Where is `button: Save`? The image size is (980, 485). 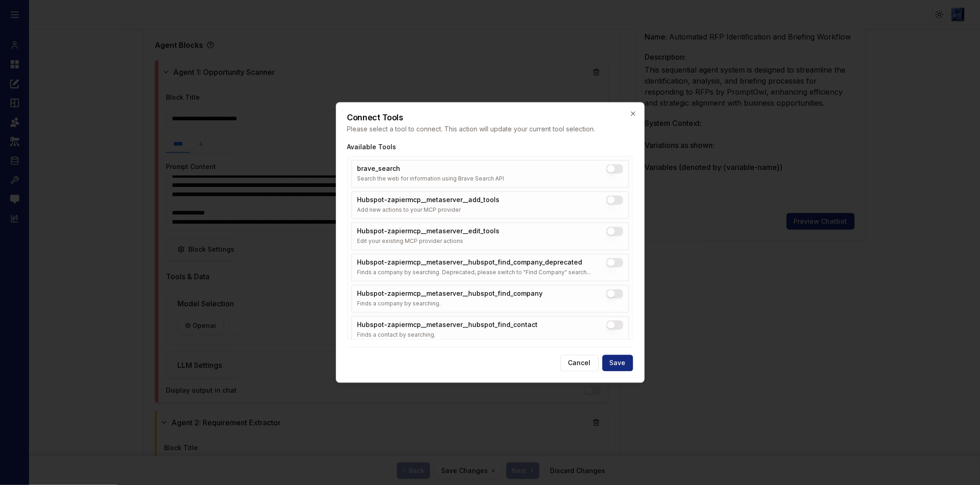 button: Save is located at coordinates (618, 363).